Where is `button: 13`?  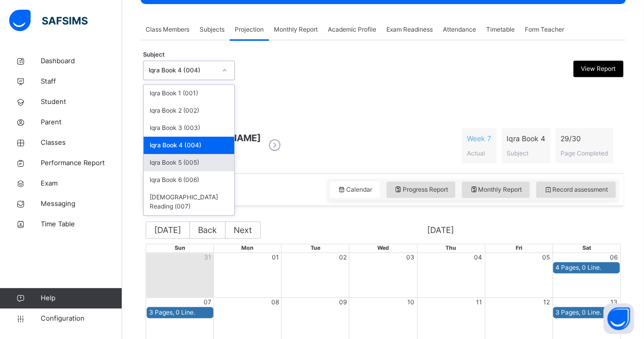
button: 13 is located at coordinates (614, 302).